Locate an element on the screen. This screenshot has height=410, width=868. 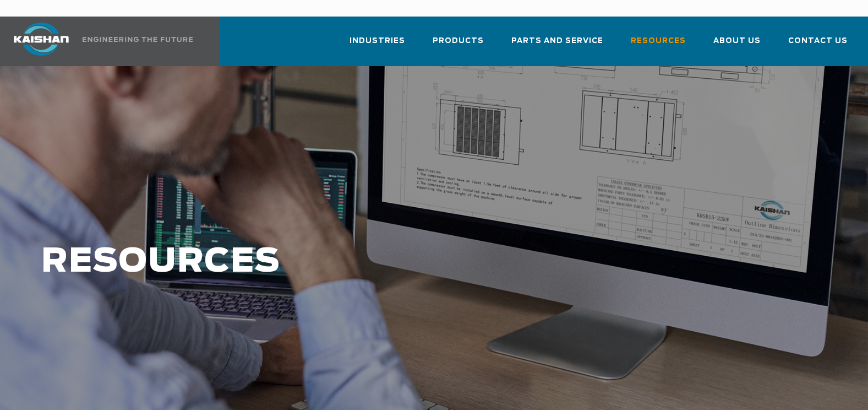
a: Contact Us is located at coordinates (817, 45).